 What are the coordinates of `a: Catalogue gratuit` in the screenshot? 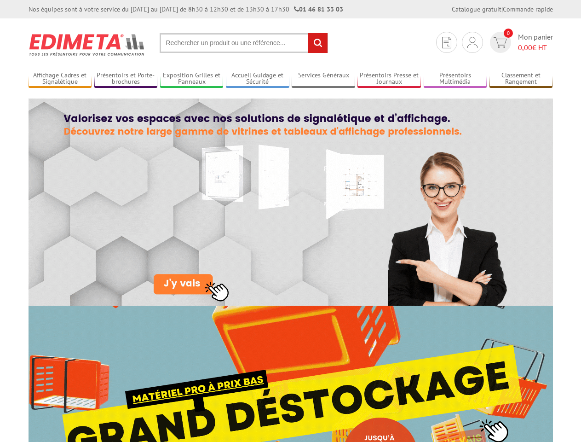 It's located at (477, 9).